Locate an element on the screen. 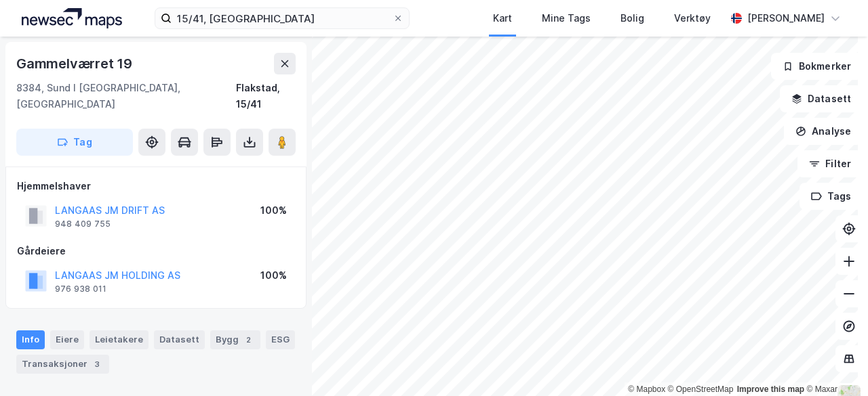 The height and width of the screenshot is (396, 868). div: 3 is located at coordinates (97, 365).